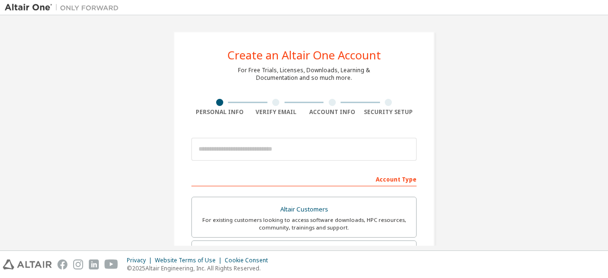 Image resolution: width=608 pixels, height=278 pixels. I want to click on img: linkedin.svg, so click(94, 264).